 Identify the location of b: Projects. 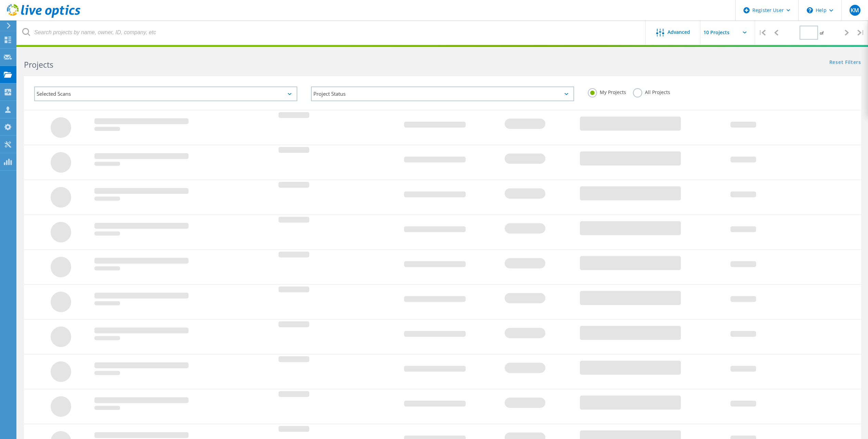
(39, 65).